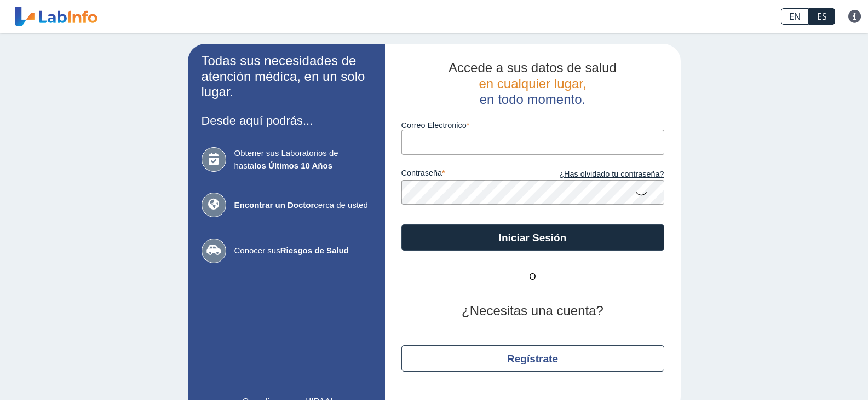  I want to click on h2: ¿Necesitas una cuenta?, so click(532, 311).